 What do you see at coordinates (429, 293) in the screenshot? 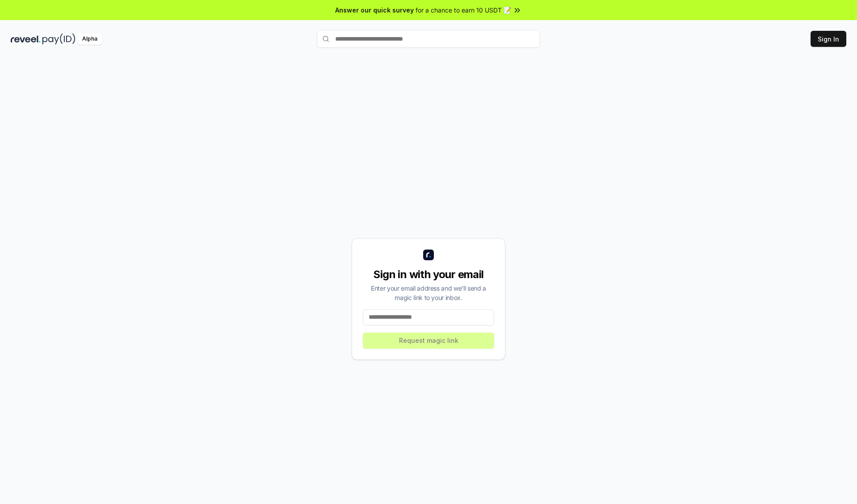
I see `div: Enter your email address and we’ll send a magic link to your inbox.` at bounding box center [429, 293].